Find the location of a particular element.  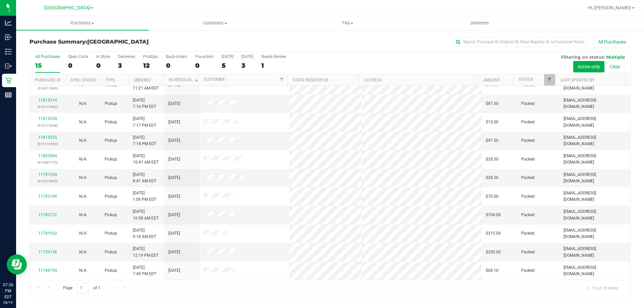

span: $87.50 is located at coordinates (492, 104).